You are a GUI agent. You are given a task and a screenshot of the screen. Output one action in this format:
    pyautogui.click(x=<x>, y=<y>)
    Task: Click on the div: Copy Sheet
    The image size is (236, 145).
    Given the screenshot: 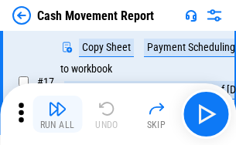 What is the action you would take?
    pyautogui.click(x=106, y=48)
    